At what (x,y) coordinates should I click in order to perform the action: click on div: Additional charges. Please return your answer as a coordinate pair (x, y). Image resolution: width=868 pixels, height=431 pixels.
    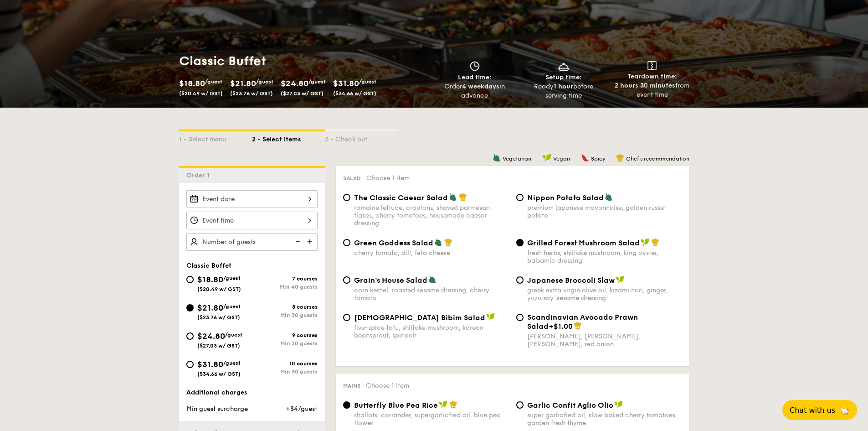
    Looking at the image, I should click on (252, 393).